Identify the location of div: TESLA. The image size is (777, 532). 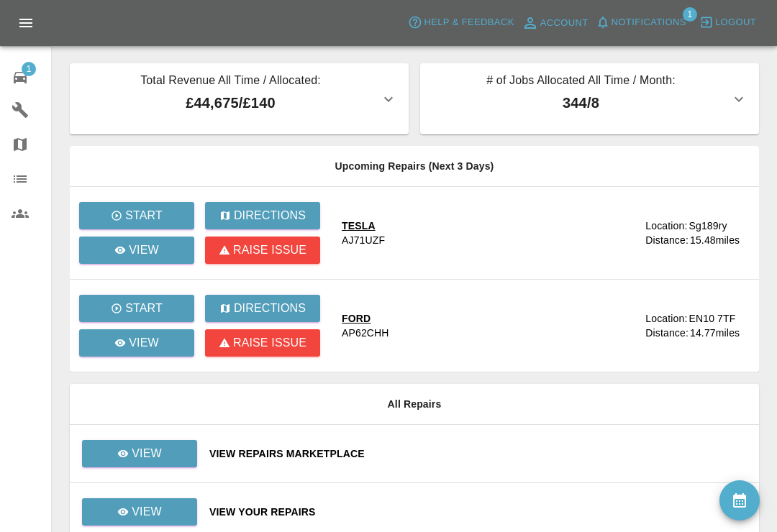
(363, 226).